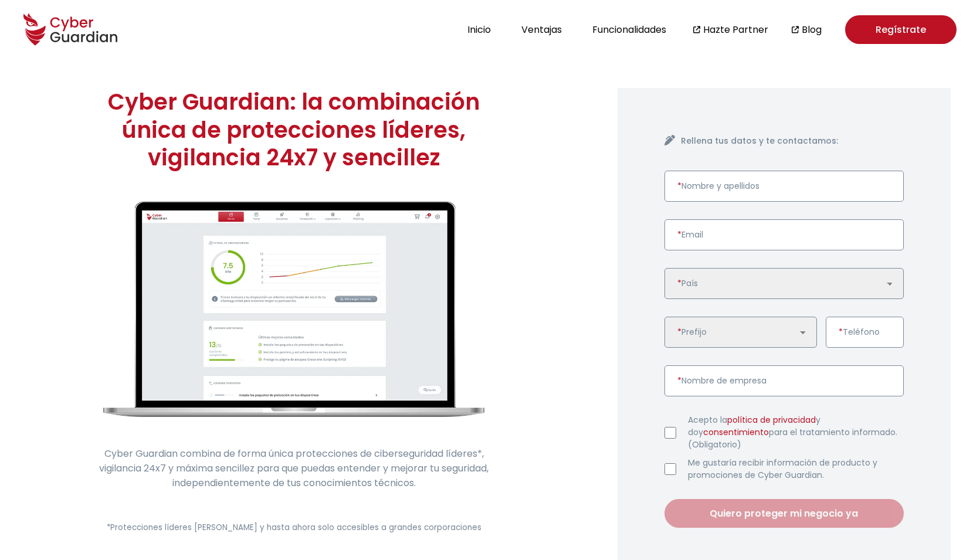 Image resolution: width=980 pixels, height=560 pixels. I want to click on a: Hazte Partner, so click(735, 30).